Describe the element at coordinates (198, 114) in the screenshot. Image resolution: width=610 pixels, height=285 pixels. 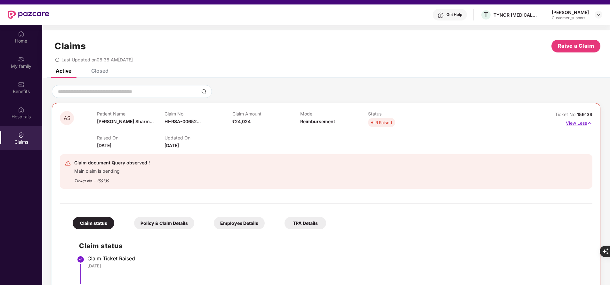
I see `p: Claim No` at that location.